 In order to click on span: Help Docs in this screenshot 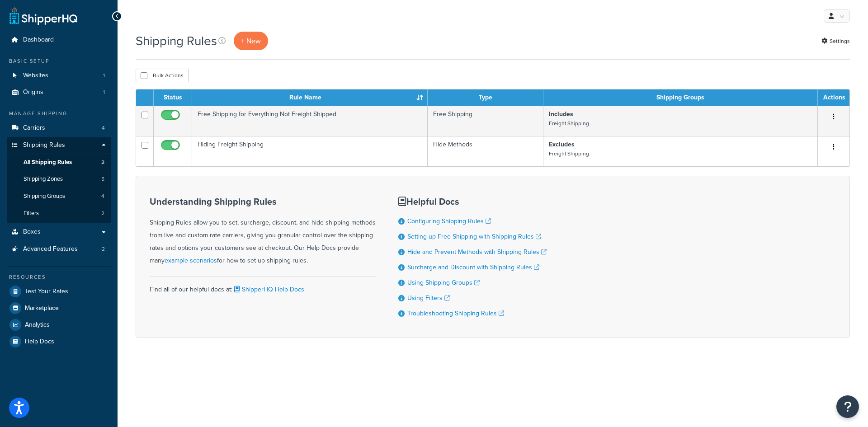, I will do `click(39, 342)`.